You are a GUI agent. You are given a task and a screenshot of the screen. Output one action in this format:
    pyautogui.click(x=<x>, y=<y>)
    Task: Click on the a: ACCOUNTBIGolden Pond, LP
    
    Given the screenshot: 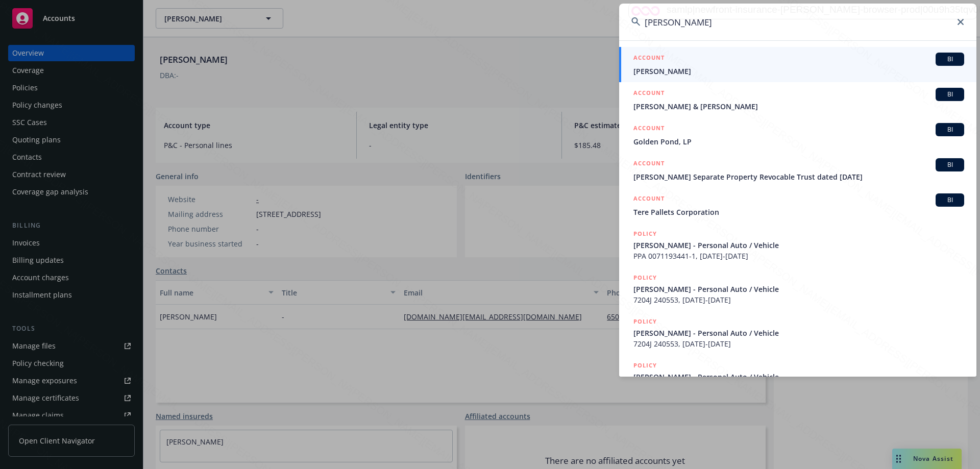 What is the action you would take?
    pyautogui.click(x=797, y=134)
    